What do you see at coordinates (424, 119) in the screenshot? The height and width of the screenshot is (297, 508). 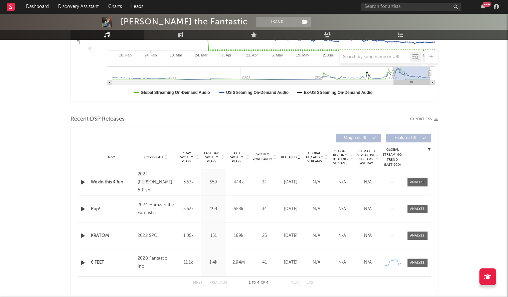 I see `button: Export CSV` at bounding box center [424, 119].